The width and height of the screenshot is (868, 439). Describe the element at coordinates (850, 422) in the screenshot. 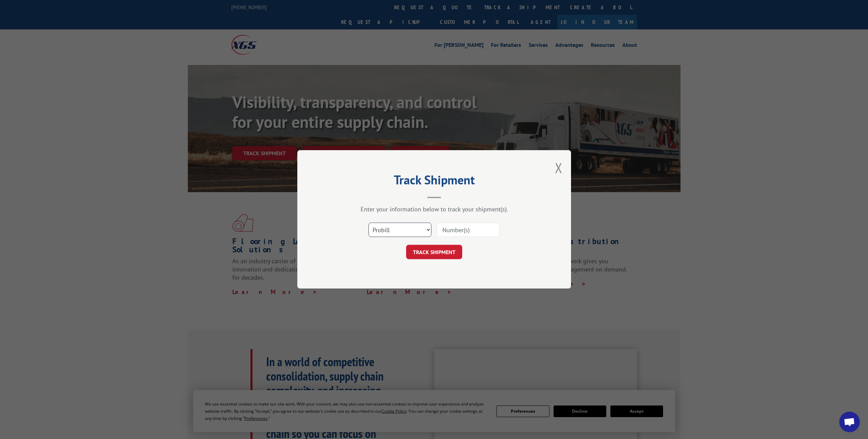

I see `a: Open chat` at that location.